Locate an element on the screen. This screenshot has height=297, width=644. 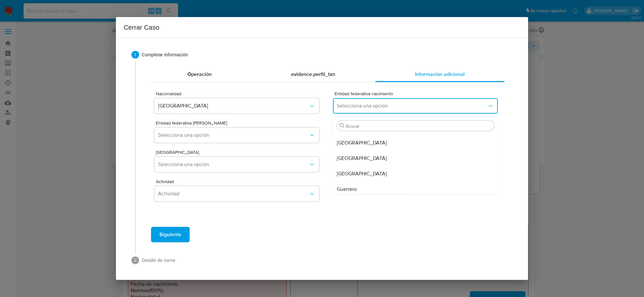
span: Entidad federativa nacimiento is located at coordinates (417, 94).